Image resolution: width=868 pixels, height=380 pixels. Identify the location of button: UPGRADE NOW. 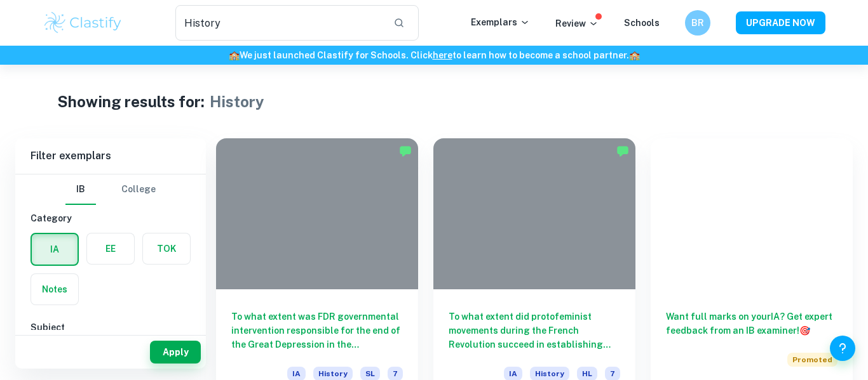
(780, 23).